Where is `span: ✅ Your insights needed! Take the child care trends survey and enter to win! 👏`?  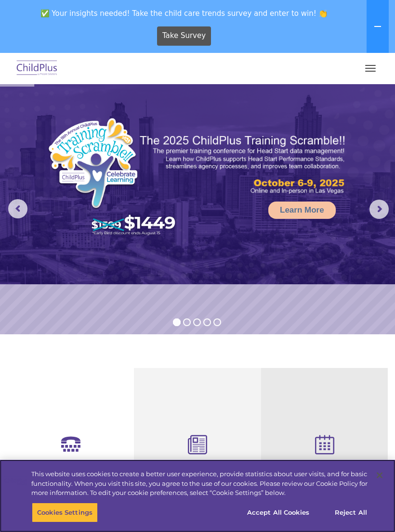
span: ✅ Your insights needed! Take the child care trends survey and enter to win! 👏 is located at coordinates (184, 13).